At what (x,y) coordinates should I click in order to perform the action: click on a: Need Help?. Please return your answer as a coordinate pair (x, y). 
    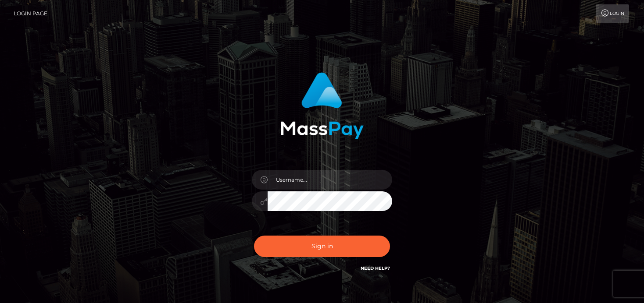
    Looking at the image, I should click on (375, 268).